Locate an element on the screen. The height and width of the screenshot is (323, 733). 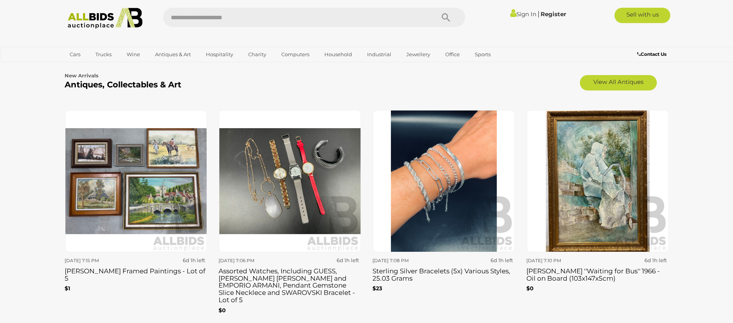
a: Jewellery is located at coordinates (418, 54).